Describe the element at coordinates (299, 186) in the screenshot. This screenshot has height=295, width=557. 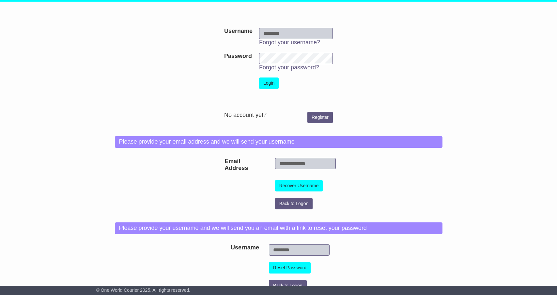
I see `button: Recover Username` at that location.